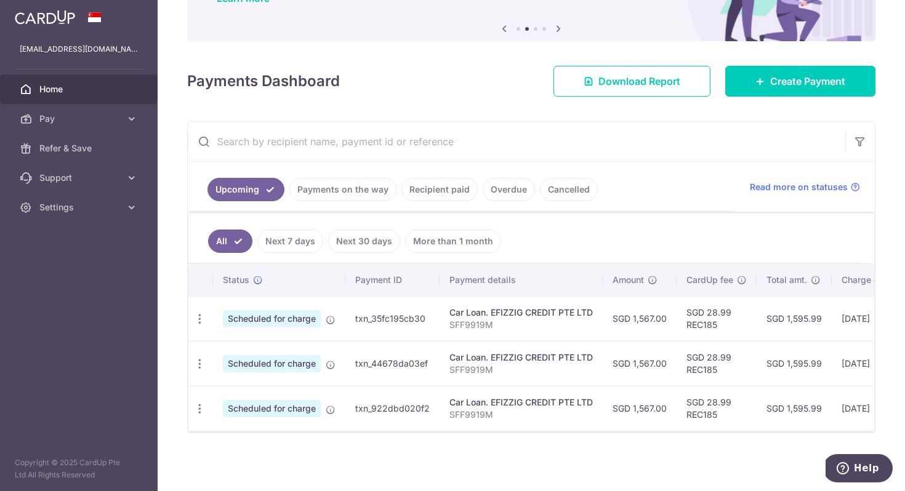  What do you see at coordinates (639, 81) in the screenshot?
I see `span: Download Report` at bounding box center [639, 81].